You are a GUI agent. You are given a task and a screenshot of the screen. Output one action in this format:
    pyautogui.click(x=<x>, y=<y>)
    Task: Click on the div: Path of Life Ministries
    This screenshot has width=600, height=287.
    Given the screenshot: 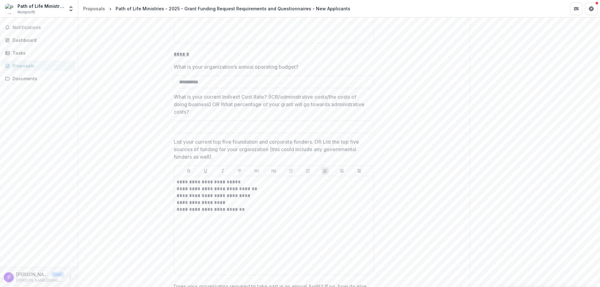 What is the action you would take?
    pyautogui.click(x=41, y=6)
    